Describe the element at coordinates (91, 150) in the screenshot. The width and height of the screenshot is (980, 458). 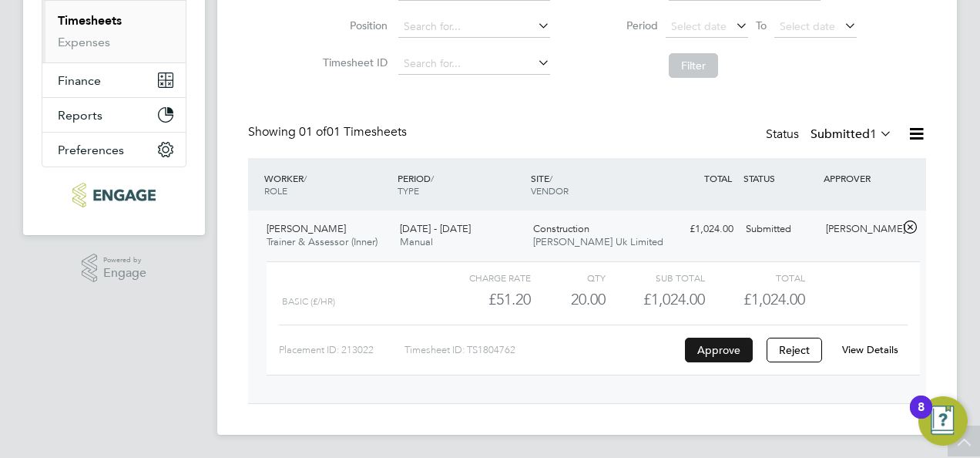
I see `span: Preferences` at that location.